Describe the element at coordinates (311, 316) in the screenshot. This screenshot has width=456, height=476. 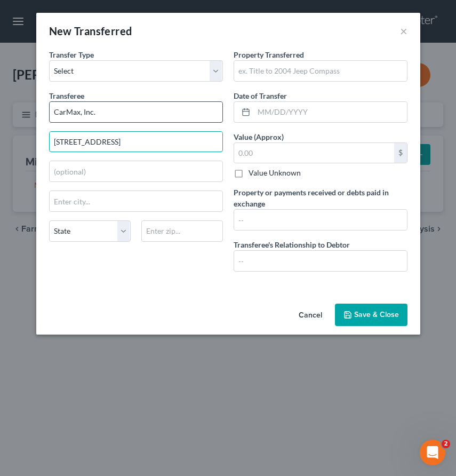
I see `button: Cancel` at that location.